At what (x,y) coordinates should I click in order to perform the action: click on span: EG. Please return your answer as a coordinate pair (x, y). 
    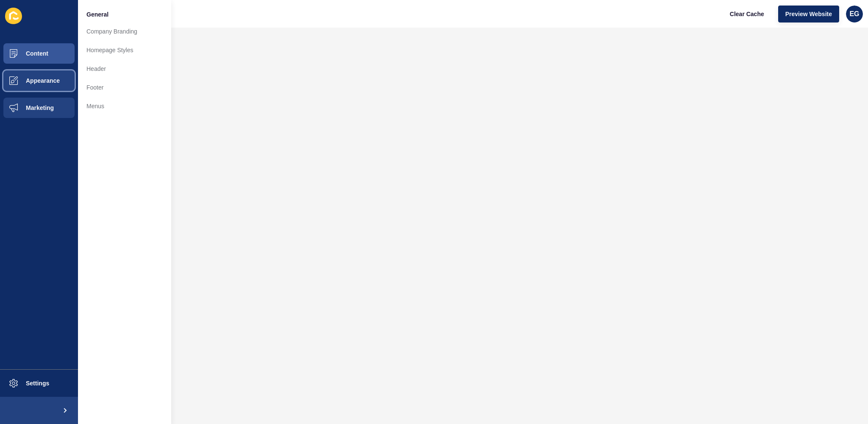
    Looking at the image, I should click on (854, 14).